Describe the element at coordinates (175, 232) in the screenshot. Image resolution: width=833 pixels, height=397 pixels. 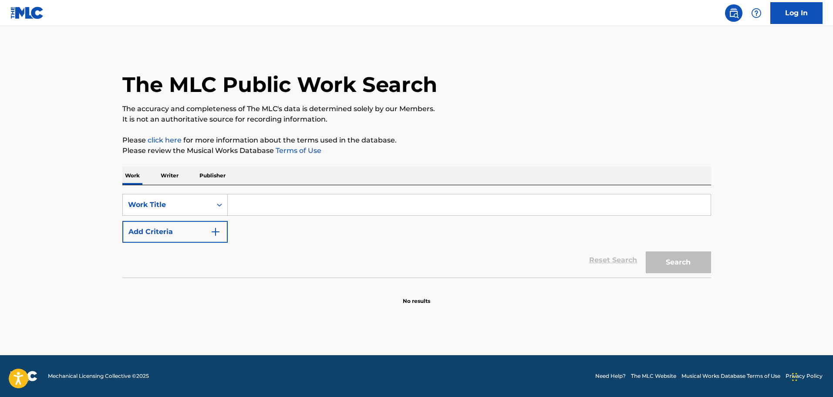
I see `button: Add Criteria` at that location.